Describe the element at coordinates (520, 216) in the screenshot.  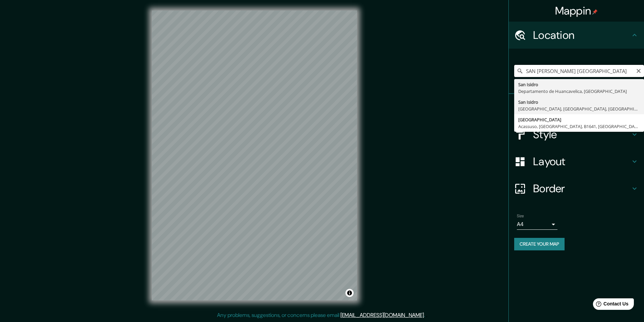
I see `label: Size` at that location.